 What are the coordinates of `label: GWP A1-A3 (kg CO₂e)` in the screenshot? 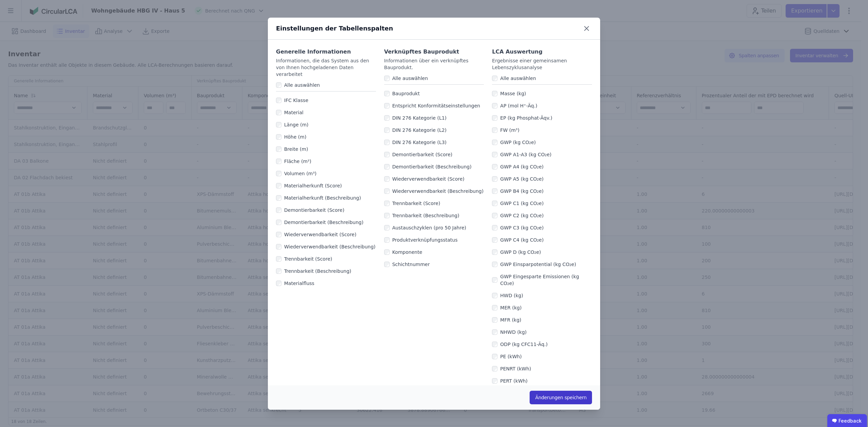 It's located at (524, 154).